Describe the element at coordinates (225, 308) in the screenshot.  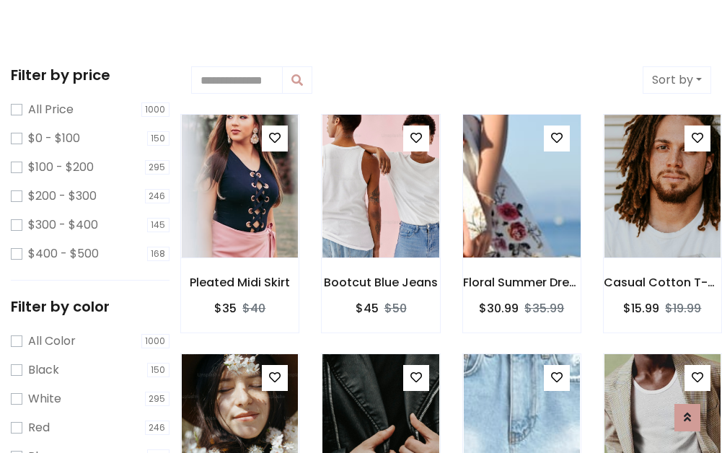
I see `h6: $35` at that location.